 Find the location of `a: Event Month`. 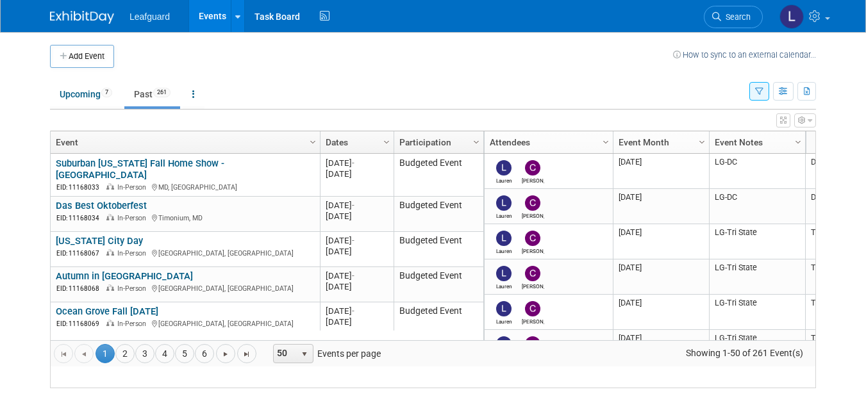

a: Event Month is located at coordinates (660, 142).